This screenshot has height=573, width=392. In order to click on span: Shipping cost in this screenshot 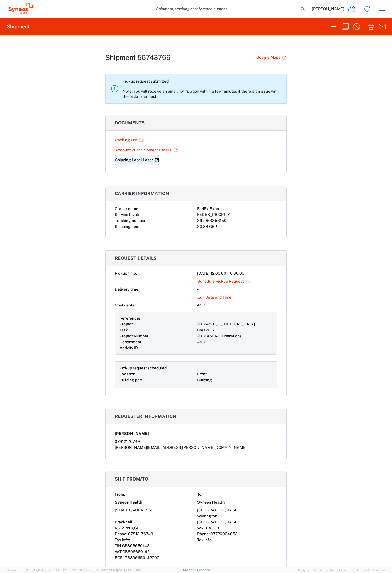, I will do `click(127, 227)`.